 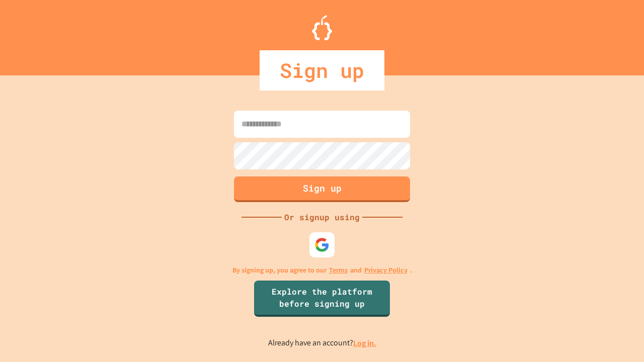 I want to click on button: Sign up, so click(x=322, y=189).